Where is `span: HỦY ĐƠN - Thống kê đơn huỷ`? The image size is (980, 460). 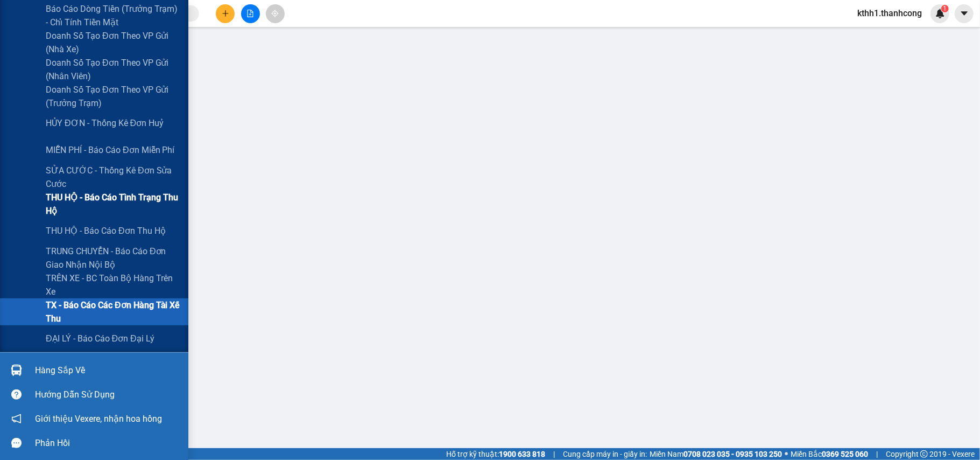
span: HỦY ĐƠN - Thống kê đơn huỷ is located at coordinates (104, 123).